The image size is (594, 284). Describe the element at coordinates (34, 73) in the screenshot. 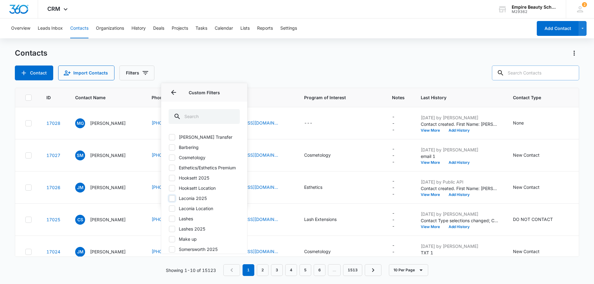

I see `button: Add Contact` at that location.